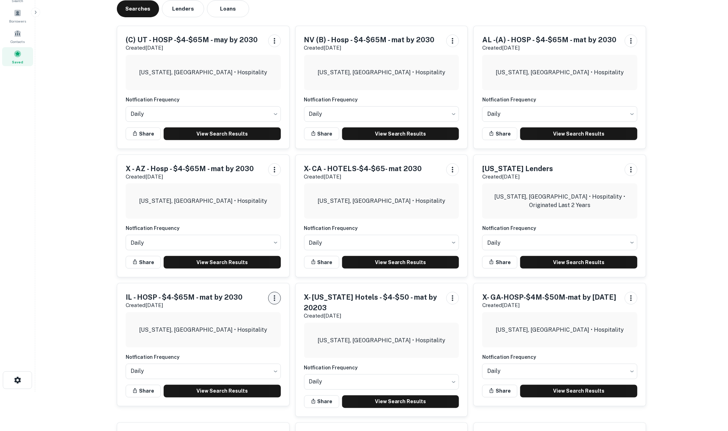  I want to click on a: Borrowers, so click(18, 16).